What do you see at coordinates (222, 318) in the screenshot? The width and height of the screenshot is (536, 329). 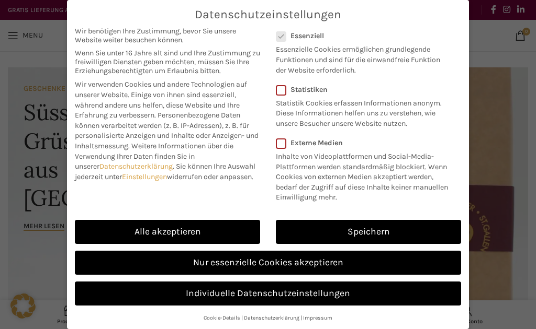 I see `a: Cookie-Details` at bounding box center [222, 318].